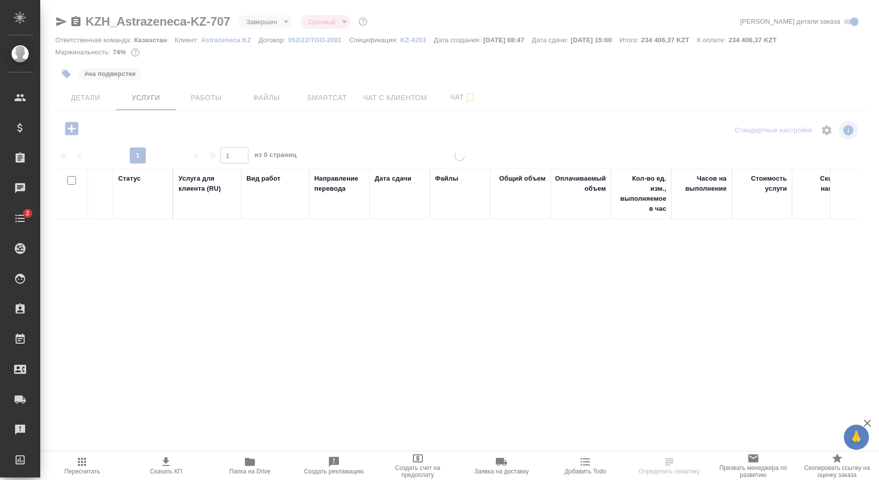  Describe the element at coordinates (263, 179) in the screenshot. I see `div: Вид работ` at that location.